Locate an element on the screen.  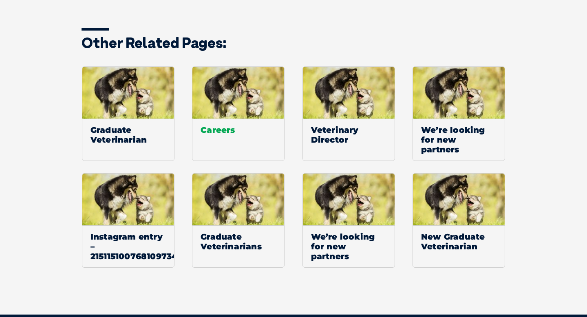
a: Default ThumbnailGraduate Veterinarians is located at coordinates (238, 221).